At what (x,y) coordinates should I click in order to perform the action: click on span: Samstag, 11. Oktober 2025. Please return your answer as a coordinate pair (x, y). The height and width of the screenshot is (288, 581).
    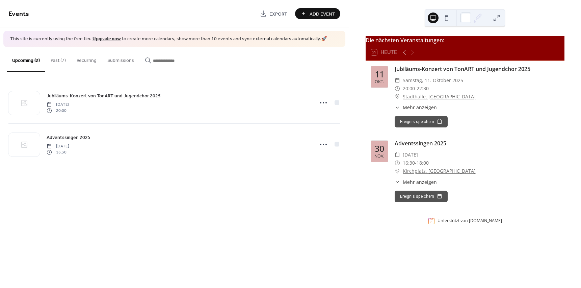
    Looking at the image, I should click on (433, 80).